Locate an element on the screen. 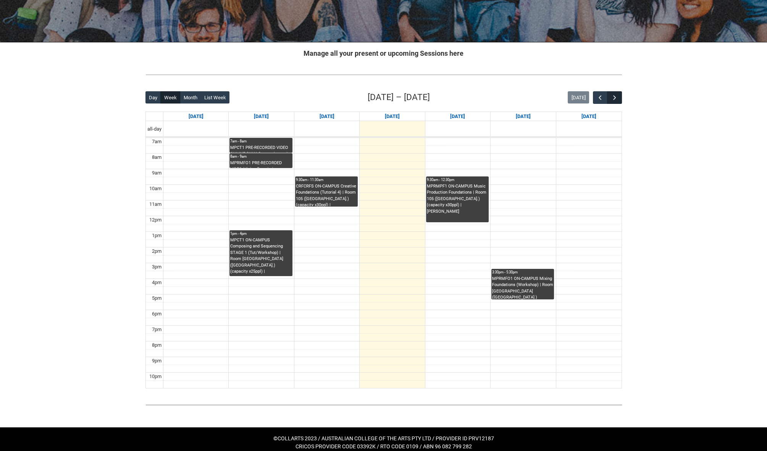  button: Month is located at coordinates (190, 97).